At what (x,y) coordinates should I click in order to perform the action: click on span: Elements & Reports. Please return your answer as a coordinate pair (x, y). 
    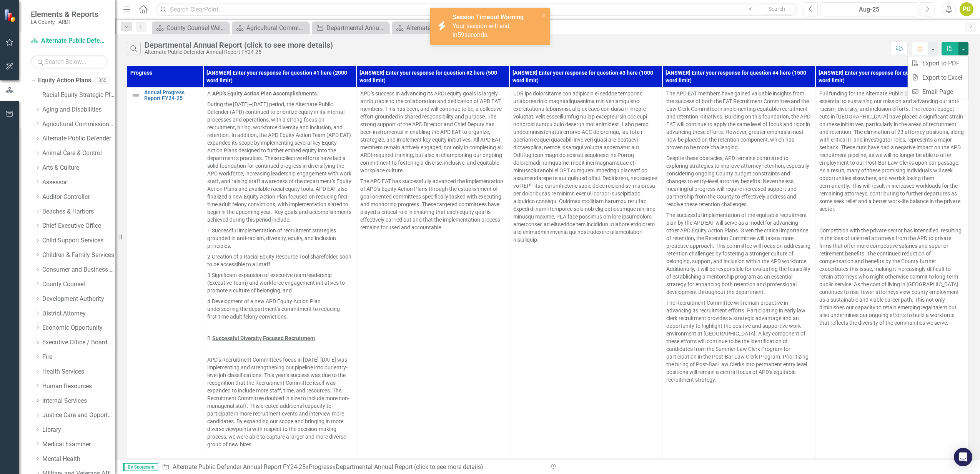
    Looking at the image, I should click on (65, 14).